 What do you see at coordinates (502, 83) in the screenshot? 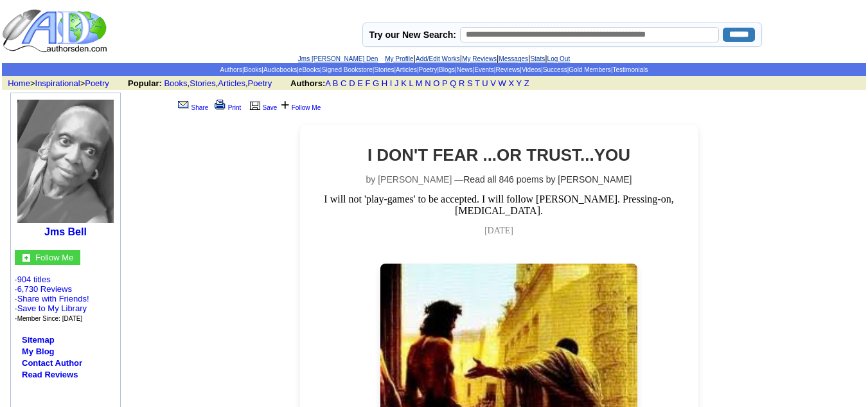
I see `a: W` at bounding box center [502, 83].